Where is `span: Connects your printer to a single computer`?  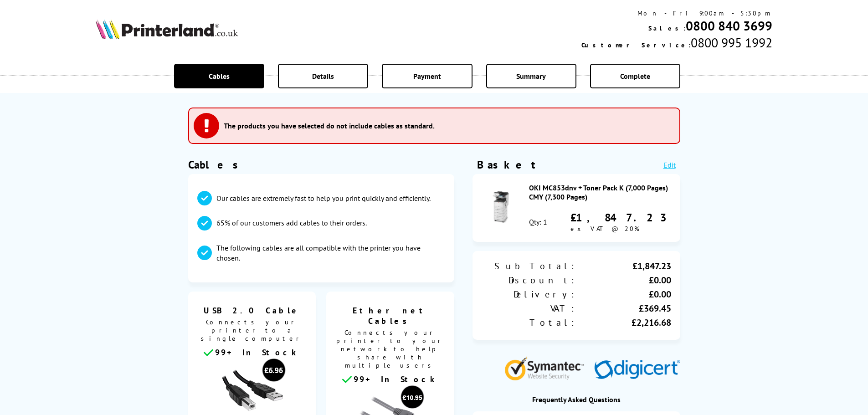 span: Connects your printer to a single computer is located at coordinates (252, 331).